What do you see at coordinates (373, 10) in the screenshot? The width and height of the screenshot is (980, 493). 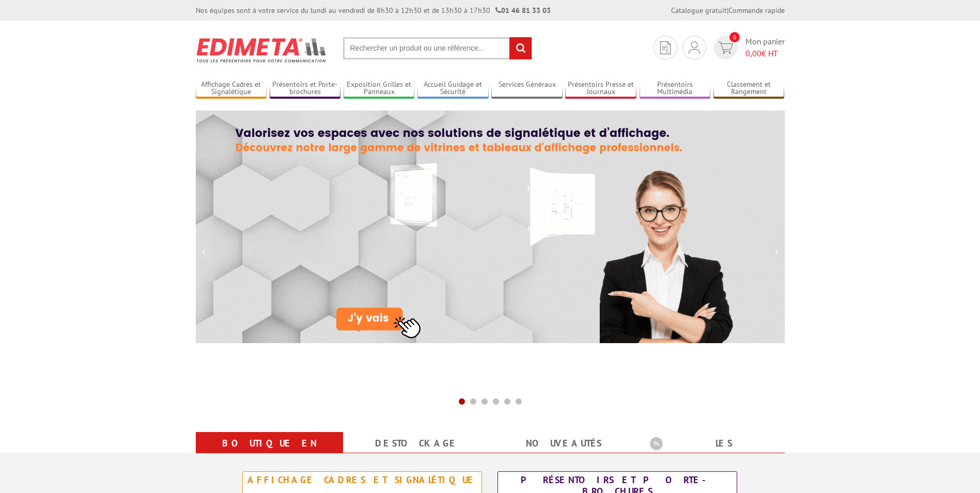 I see `div: Nos équipes sont à votre service du lundi au vendredi de 8h30 à 12h30 et de 13h30 à 17h30` at bounding box center [373, 10].